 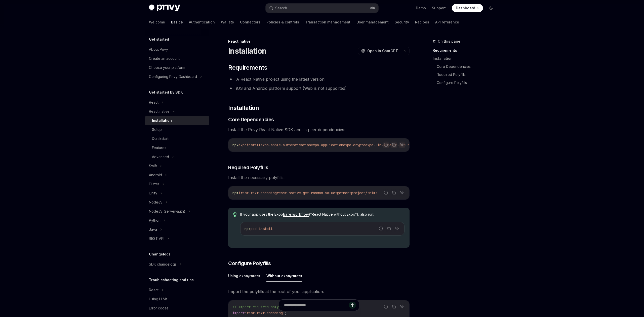 What do you see at coordinates (319, 178) in the screenshot?
I see `span: Install the necessary polyfills:` at bounding box center [319, 178].